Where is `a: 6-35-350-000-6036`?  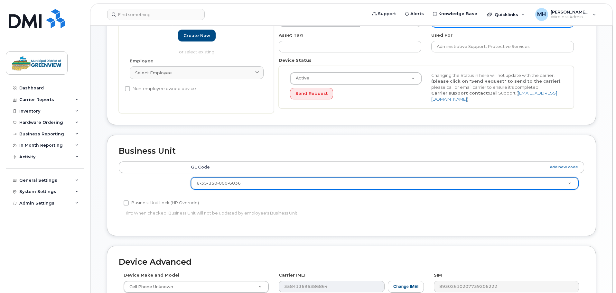 a: 6-35-350-000-6036 is located at coordinates (384, 183).